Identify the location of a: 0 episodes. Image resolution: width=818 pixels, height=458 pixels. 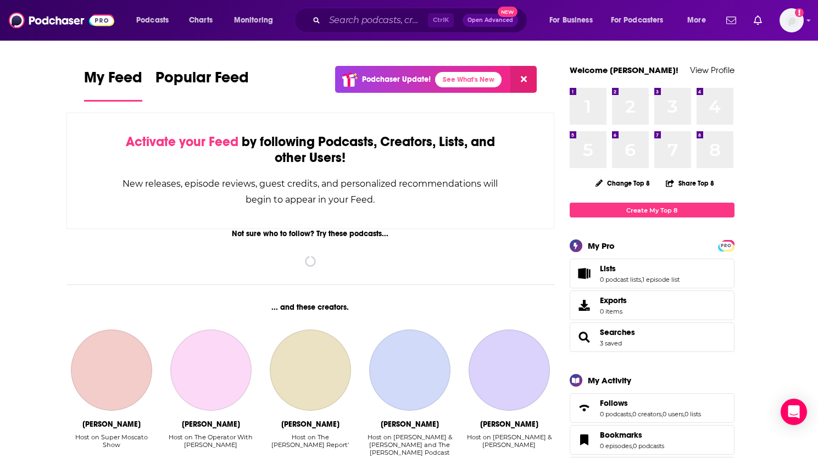
(616, 446).